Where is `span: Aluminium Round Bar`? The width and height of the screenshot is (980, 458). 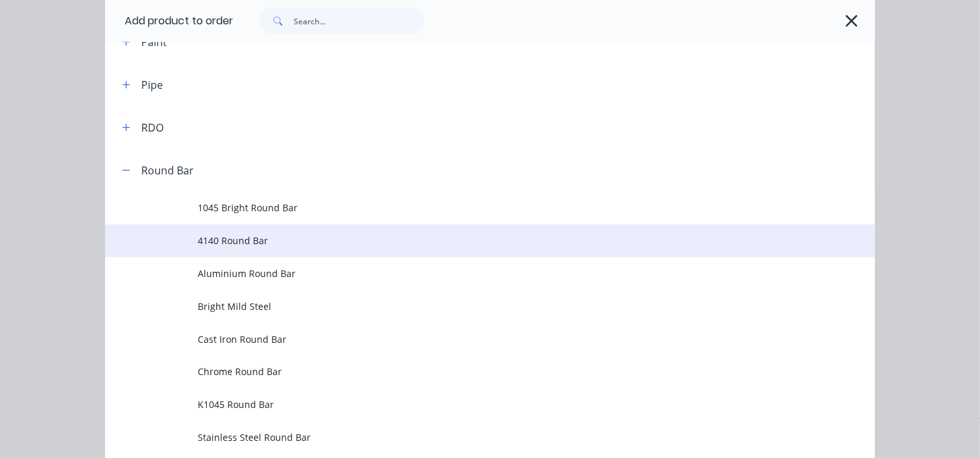 span: Aluminium Round Bar is located at coordinates (468, 273).